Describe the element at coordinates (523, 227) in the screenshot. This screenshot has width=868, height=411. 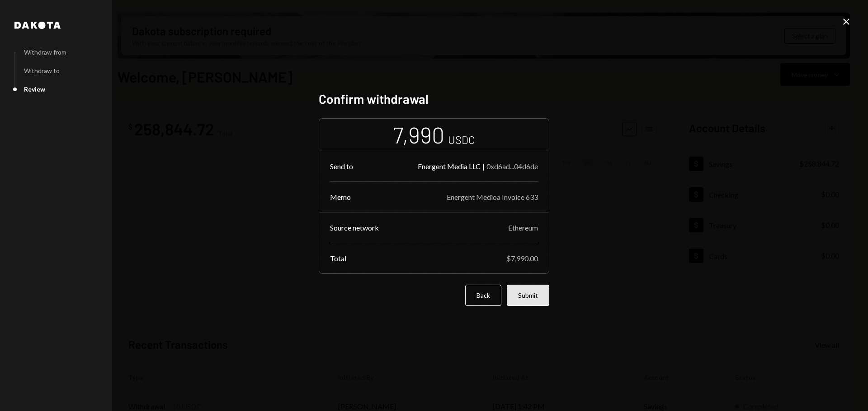
I see `div: Ethereum` at that location.